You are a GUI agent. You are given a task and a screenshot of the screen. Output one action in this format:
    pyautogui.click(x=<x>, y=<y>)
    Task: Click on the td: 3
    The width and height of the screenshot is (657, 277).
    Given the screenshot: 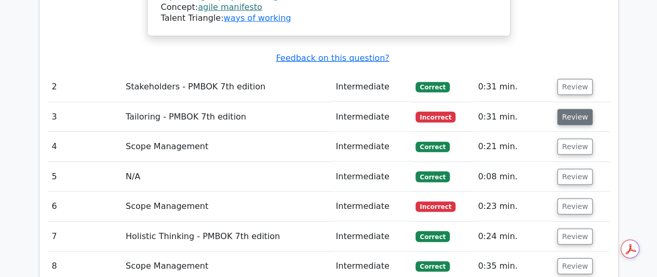 What is the action you would take?
    pyautogui.click(x=85, y=117)
    